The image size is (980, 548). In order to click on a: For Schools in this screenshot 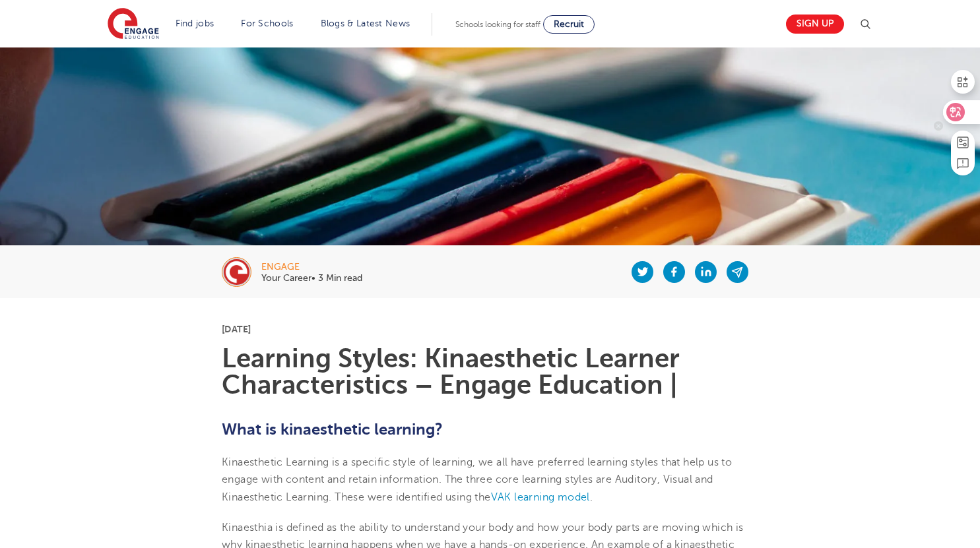, I will do `click(267, 23)`.